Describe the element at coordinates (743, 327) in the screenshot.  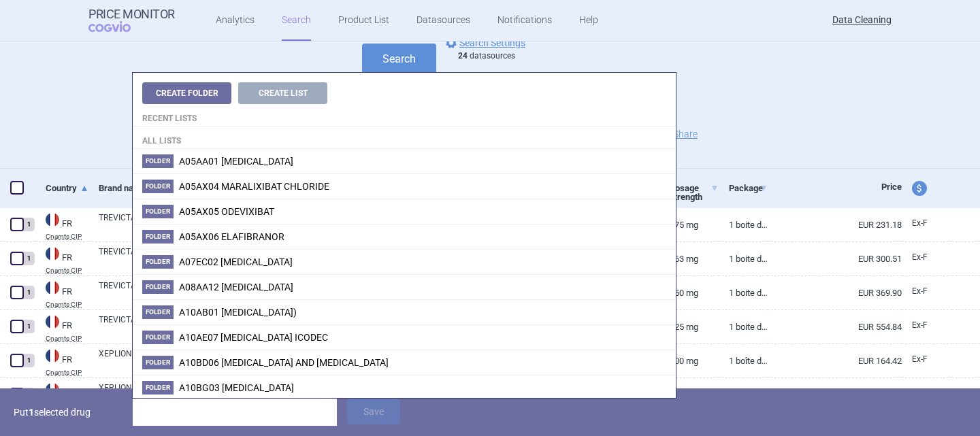
I see `a: 1 BOITE DE 1, 2,625 ML EN SERINGUE PRÉREMPLIE + 2 AIGUILLES, SUSPENSION INJECTABLE À LIBÉRATION P...` at that location.